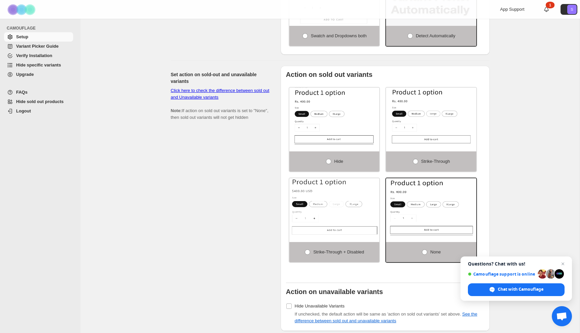 Image resolution: width=580 pixels, height=333 pixels. I want to click on span: Variant Picker Guide, so click(37, 46).